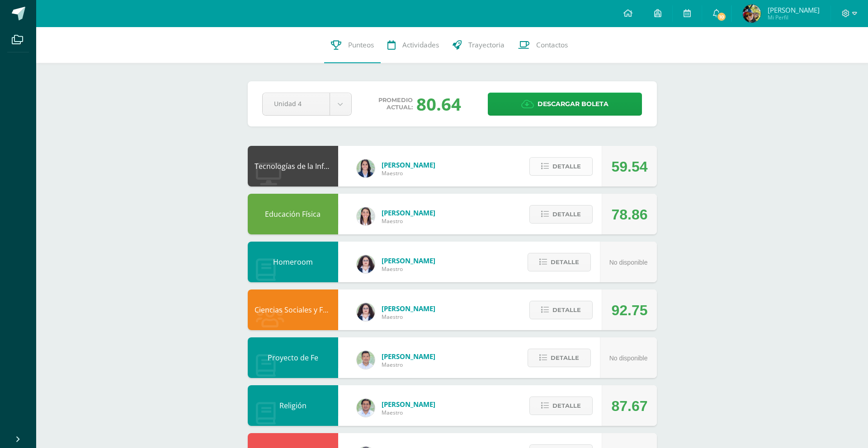 This screenshot has height=448, width=868. I want to click on img: 7489ccb779e23ff9f2c3e89c21f82ed0.png, so click(366, 169).